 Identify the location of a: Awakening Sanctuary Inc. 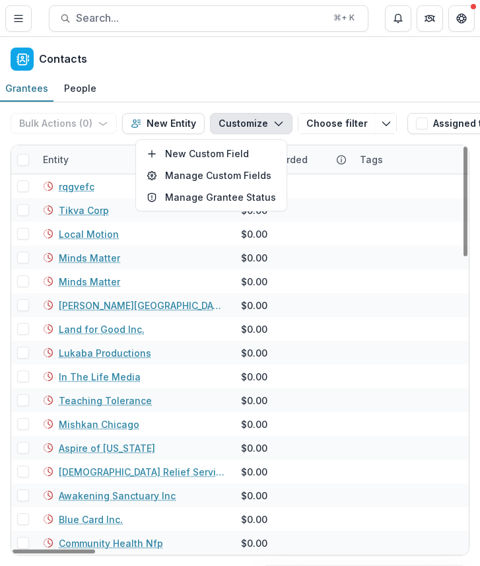
(117, 496).